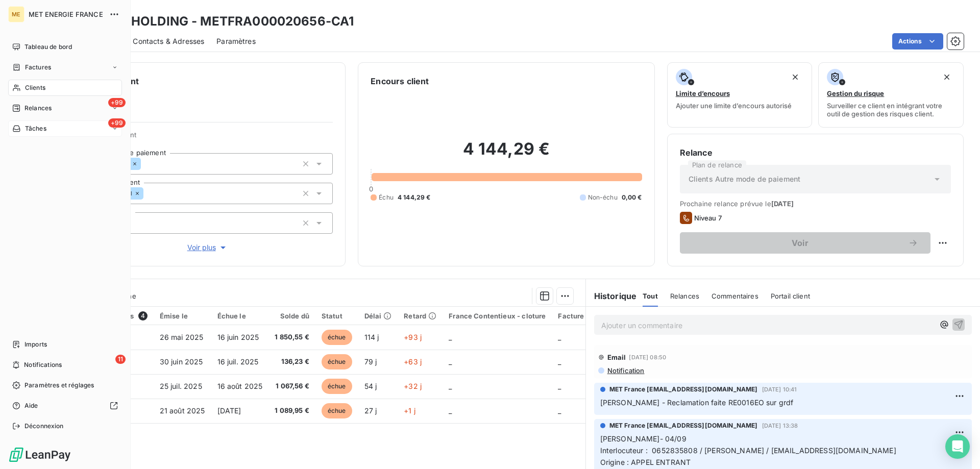 The height and width of the screenshot is (469, 980). Describe the element at coordinates (17, 14) in the screenshot. I see `div: ME` at that location.